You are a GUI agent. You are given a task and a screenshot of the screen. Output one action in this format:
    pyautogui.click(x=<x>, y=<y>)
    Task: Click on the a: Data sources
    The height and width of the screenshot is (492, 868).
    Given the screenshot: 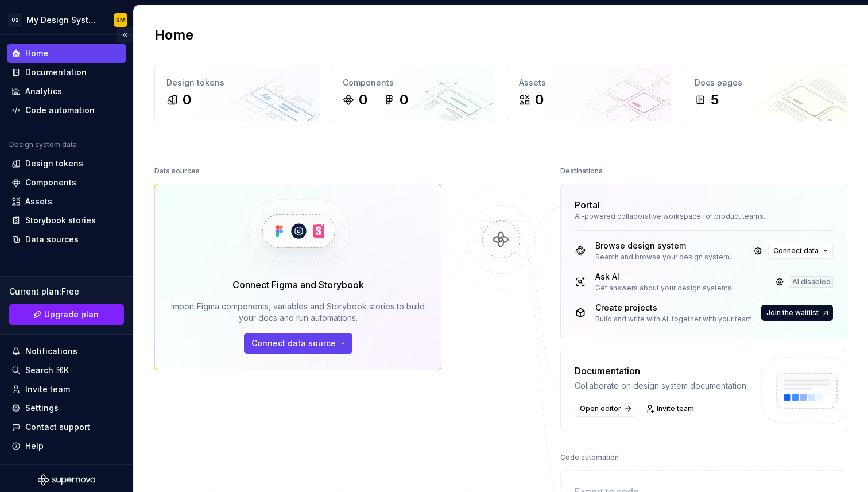 What is the action you would take?
    pyautogui.click(x=66, y=240)
    